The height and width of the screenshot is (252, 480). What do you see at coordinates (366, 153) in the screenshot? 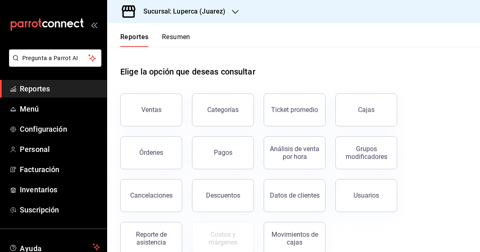
I see `button: Grupos modificadores` at bounding box center [366, 153].